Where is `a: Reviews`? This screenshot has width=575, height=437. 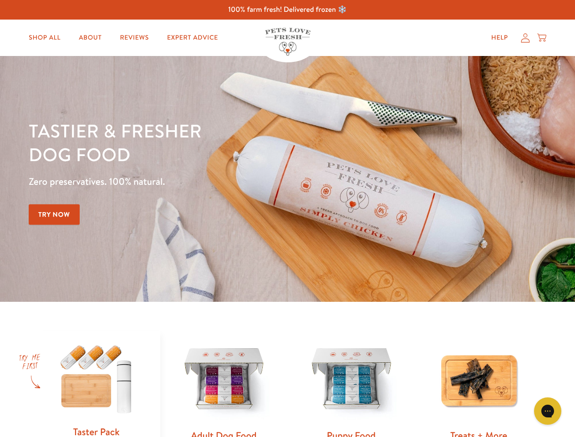
a: Reviews is located at coordinates (134, 38).